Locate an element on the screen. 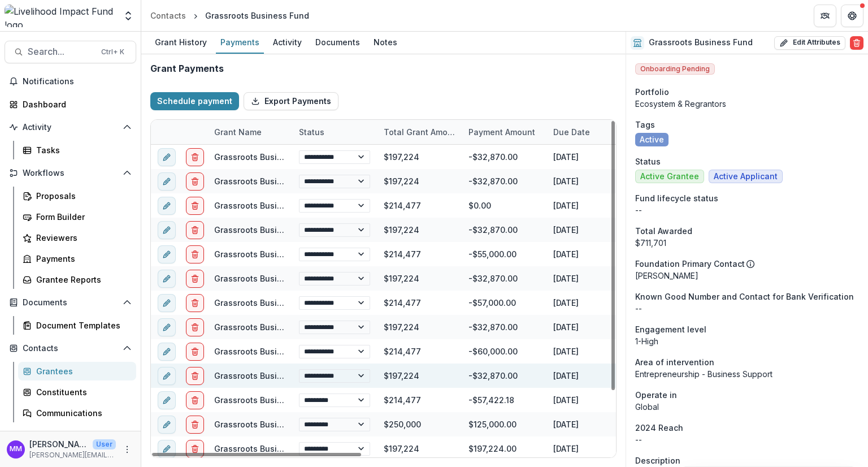 Image resolution: width=868 pixels, height=467 pixels. div: Grant History is located at coordinates (181, 42).